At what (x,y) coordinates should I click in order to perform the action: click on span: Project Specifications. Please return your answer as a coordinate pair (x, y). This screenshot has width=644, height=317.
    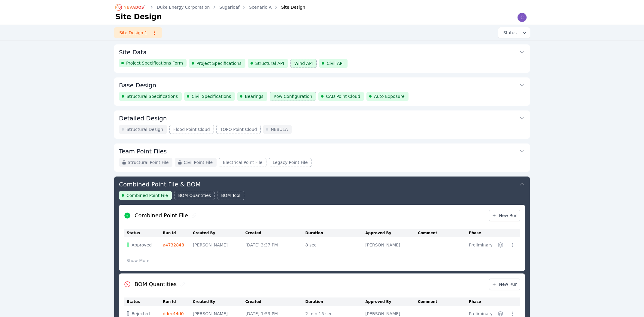
    Looking at the image, I should click on (219, 63).